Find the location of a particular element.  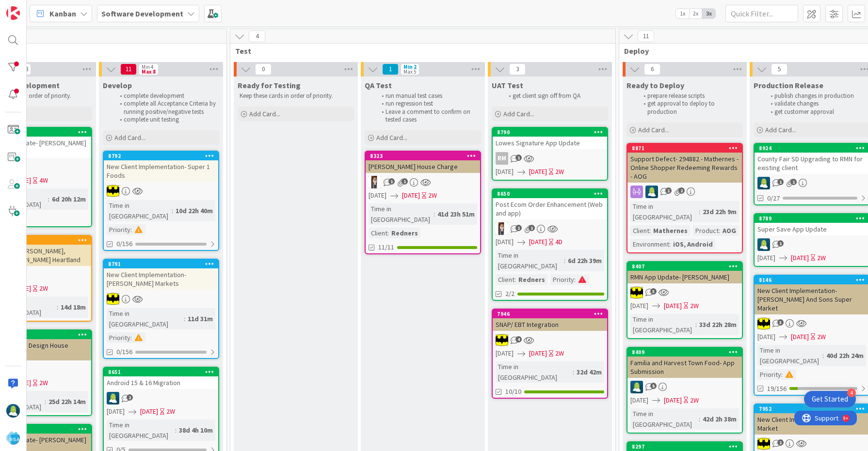

span: 2x is located at coordinates (695, 13).